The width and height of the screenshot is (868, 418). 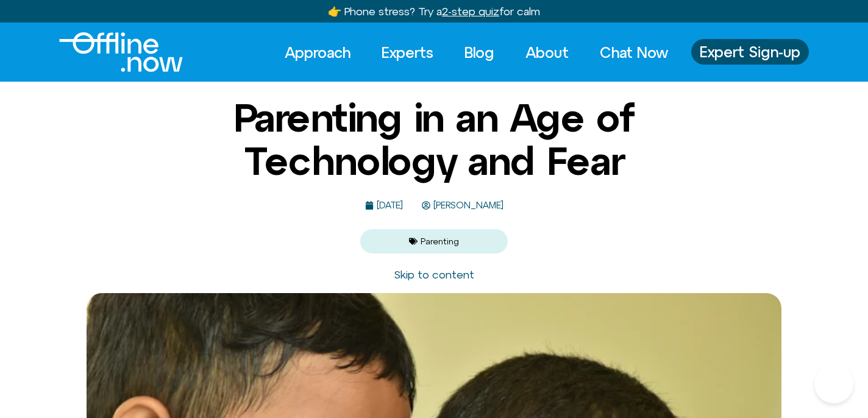 What do you see at coordinates (434, 139) in the screenshot?
I see `h1: Parenting in an Age of Technology and Fear` at bounding box center [434, 139].